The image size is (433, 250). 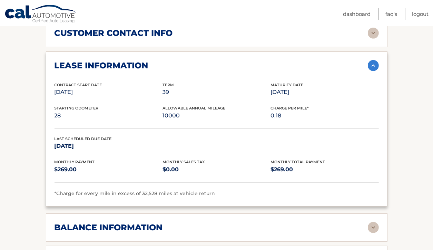 What do you see at coordinates (75, 162) in the screenshot?
I see `span: Monthly Payment` at bounding box center [75, 162].